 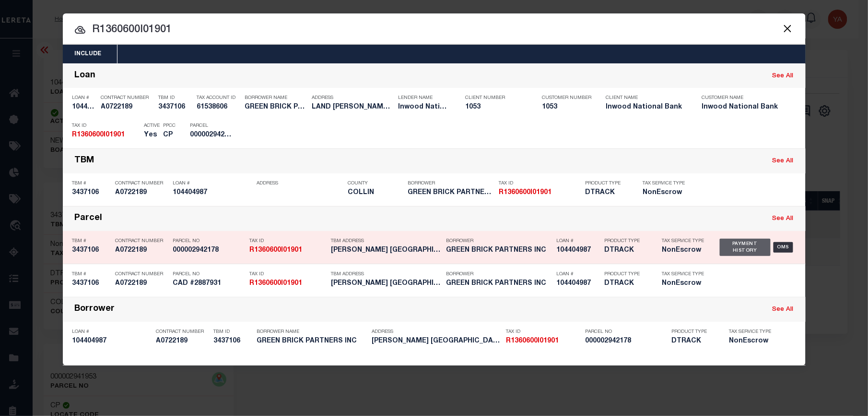 What do you see at coordinates (353, 107) in the screenshot?
I see `h5: LAND MCKINNEY TX 75071` at bounding box center [353, 107].